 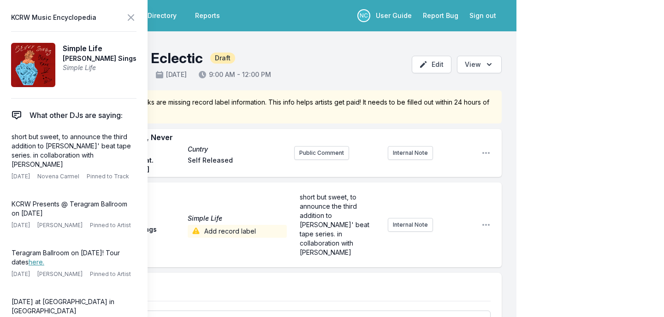 What do you see at coordinates (234, 75) in the screenshot?
I see `span: 9:00 AM - 12:00 PM` at bounding box center [234, 75].